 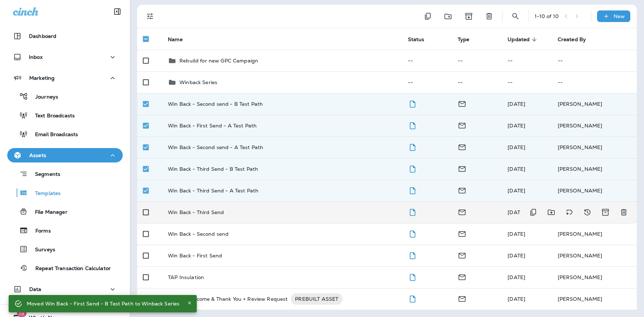 I want to click on p: Assets, so click(x=38, y=156).